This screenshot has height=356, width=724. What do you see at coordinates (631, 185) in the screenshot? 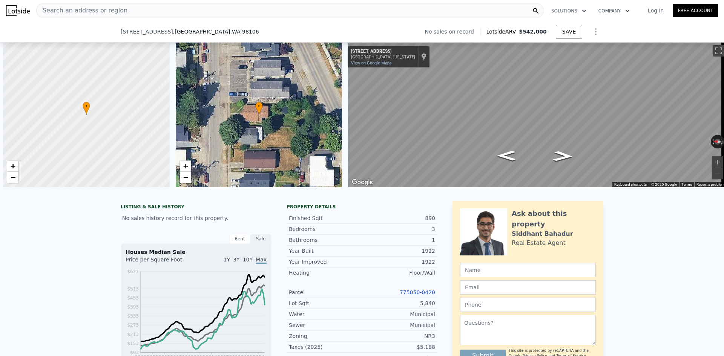
I see `button: Keyboard shortcuts` at bounding box center [631, 185].